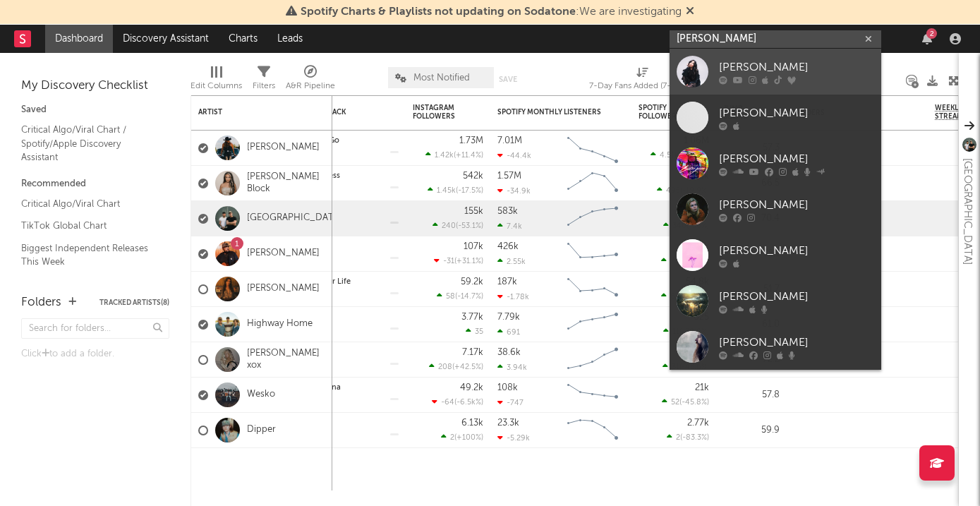  Describe the element at coordinates (751, 395) in the screenshot. I see `div: 57.8` at that location.